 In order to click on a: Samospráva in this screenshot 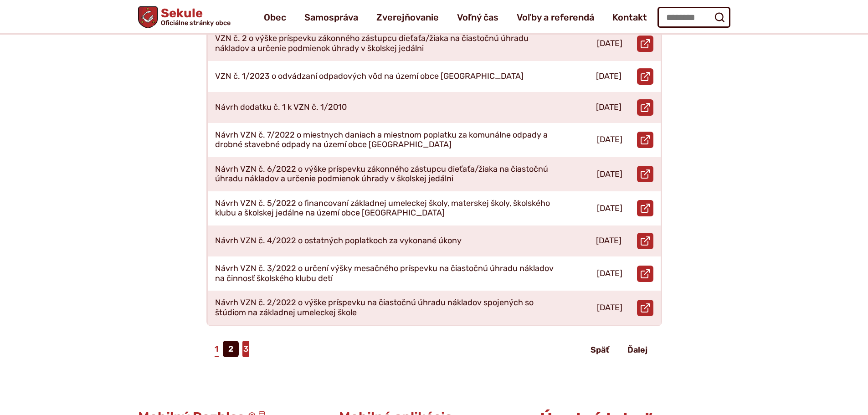, I will do `click(332, 17)`.